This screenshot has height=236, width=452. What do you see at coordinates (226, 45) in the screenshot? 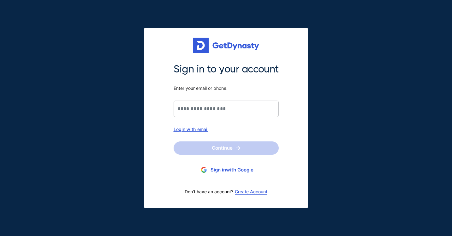
I see `img: Get started for free with Dynasty Trust Company` at bounding box center [226, 45].